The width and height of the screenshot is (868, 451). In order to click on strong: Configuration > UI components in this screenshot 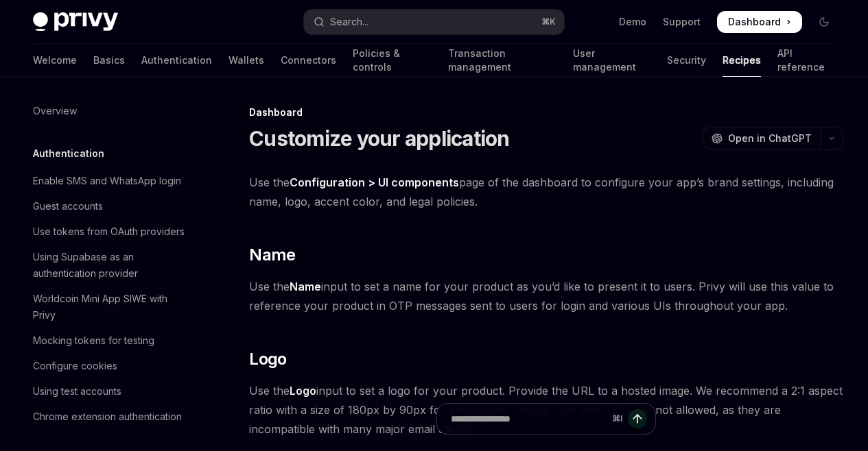, I will do `click(374, 182)`.